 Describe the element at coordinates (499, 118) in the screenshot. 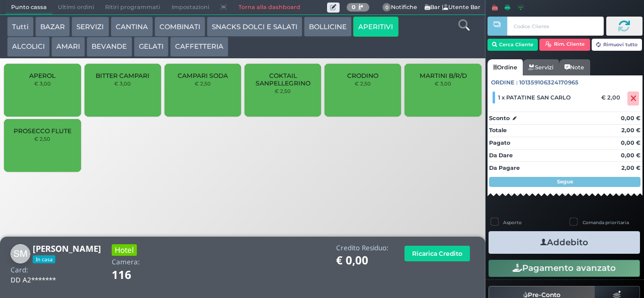

I see `strong: Sconto` at that location.